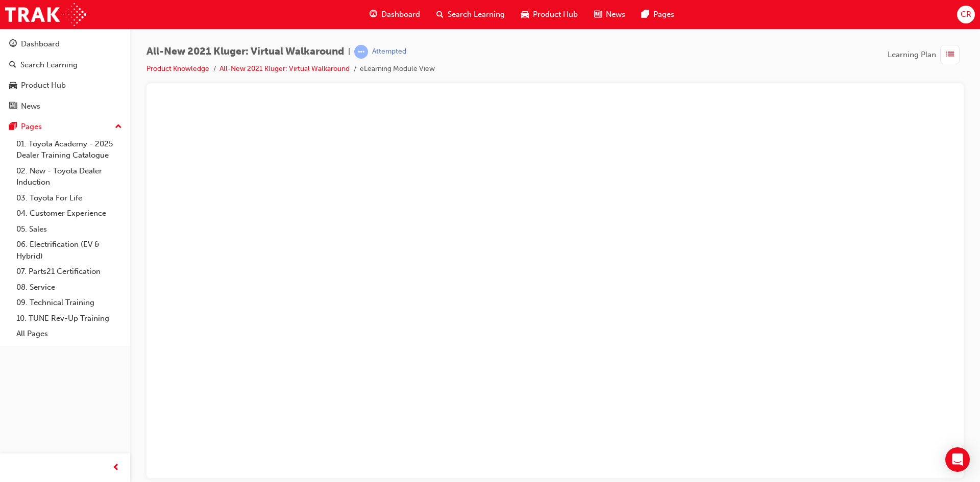 This screenshot has width=980, height=482. I want to click on a: 05. Sales, so click(69, 230).